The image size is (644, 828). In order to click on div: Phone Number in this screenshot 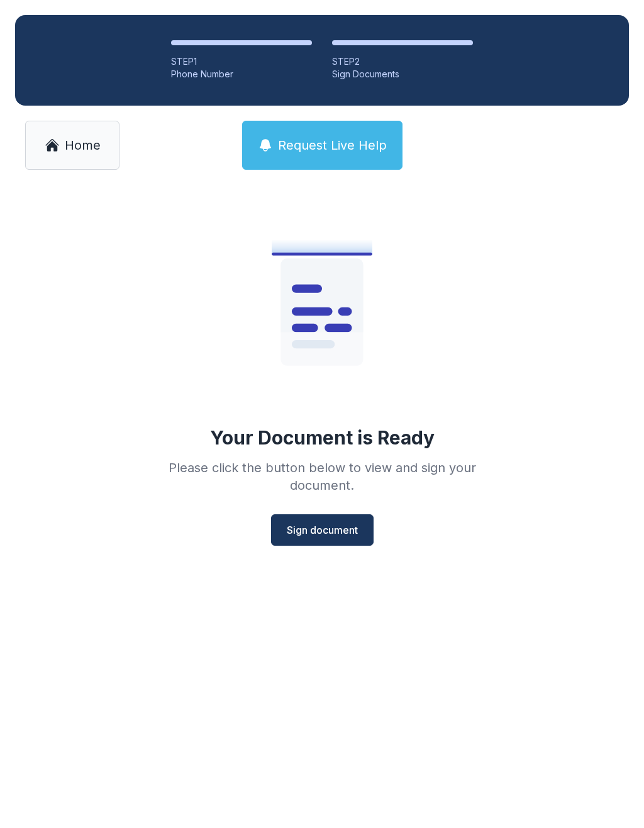, I will do `click(241, 74)`.